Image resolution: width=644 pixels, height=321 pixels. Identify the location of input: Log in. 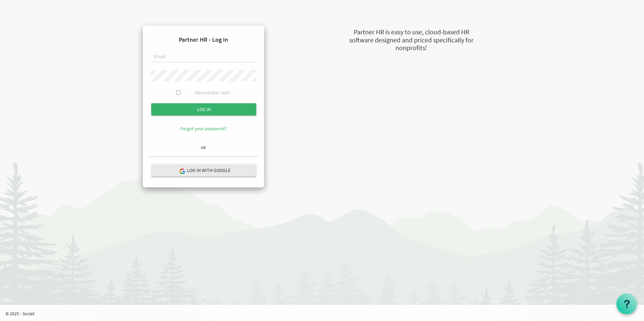
(204, 109).